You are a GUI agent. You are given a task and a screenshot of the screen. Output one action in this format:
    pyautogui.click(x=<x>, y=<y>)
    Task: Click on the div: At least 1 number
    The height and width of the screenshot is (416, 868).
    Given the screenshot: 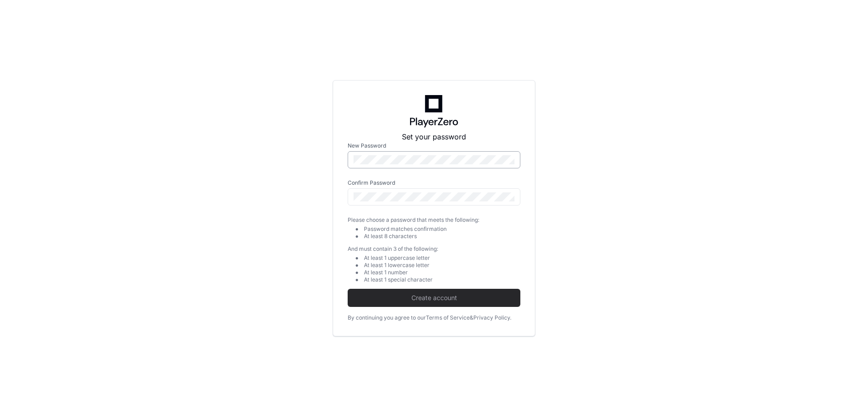 What is the action you would take?
    pyautogui.click(x=442, y=272)
    